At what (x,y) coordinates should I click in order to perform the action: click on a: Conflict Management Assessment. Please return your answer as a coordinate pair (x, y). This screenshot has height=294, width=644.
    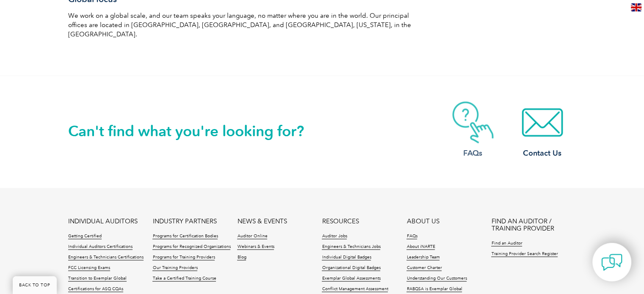
    Looking at the image, I should click on (355, 289).